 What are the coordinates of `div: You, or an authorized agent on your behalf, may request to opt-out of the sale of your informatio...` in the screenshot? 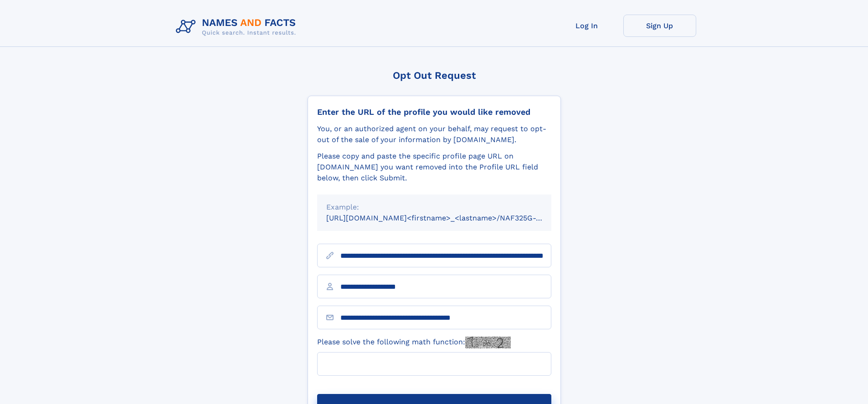 It's located at (434, 134).